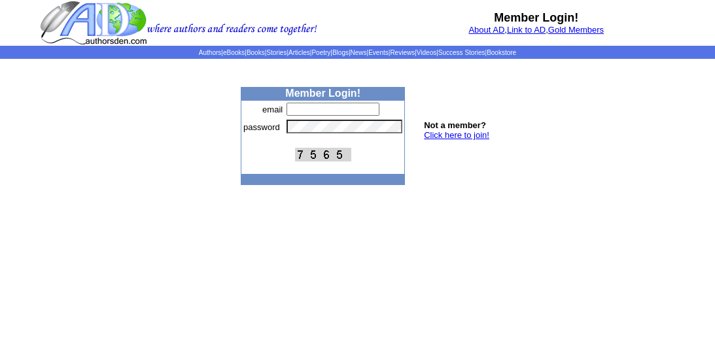 The width and height of the screenshot is (715, 355). Describe the element at coordinates (403, 52) in the screenshot. I see `a: Reviews` at that location.